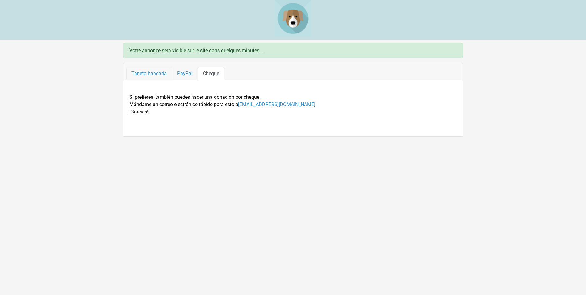 The image size is (586, 295). Describe the element at coordinates (211, 74) in the screenshot. I see `a: Cheque` at that location.